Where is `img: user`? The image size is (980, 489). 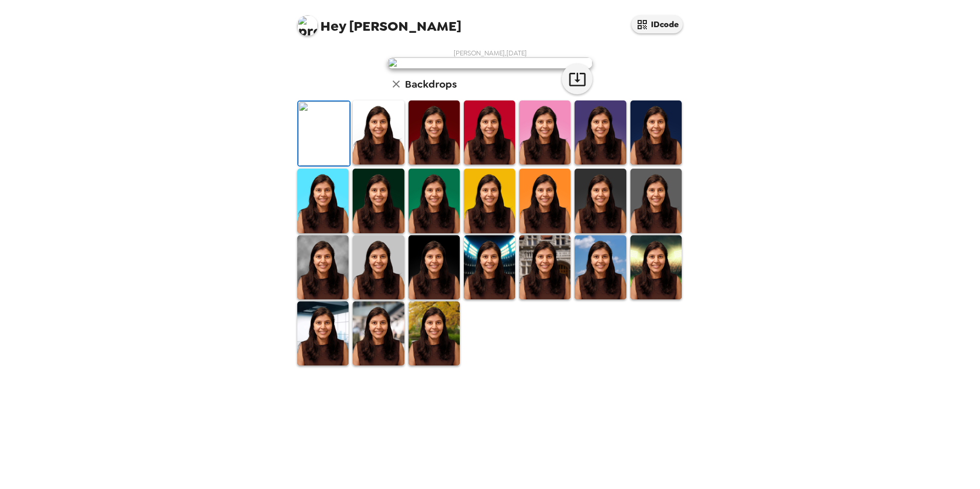 img: user is located at coordinates (490, 63).